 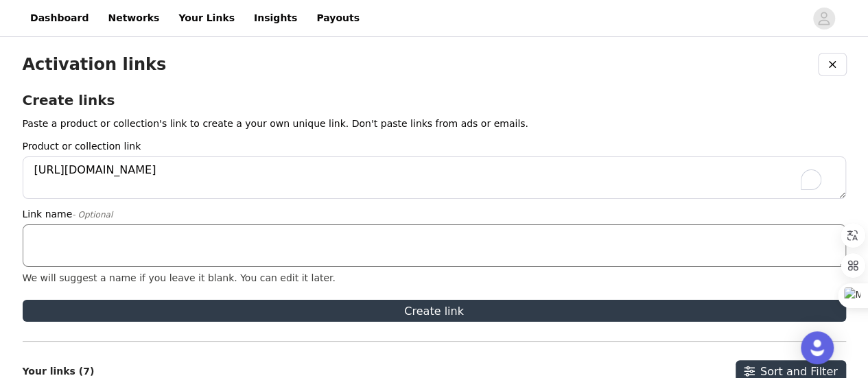 I want to click on a: Dashboard, so click(x=59, y=18).